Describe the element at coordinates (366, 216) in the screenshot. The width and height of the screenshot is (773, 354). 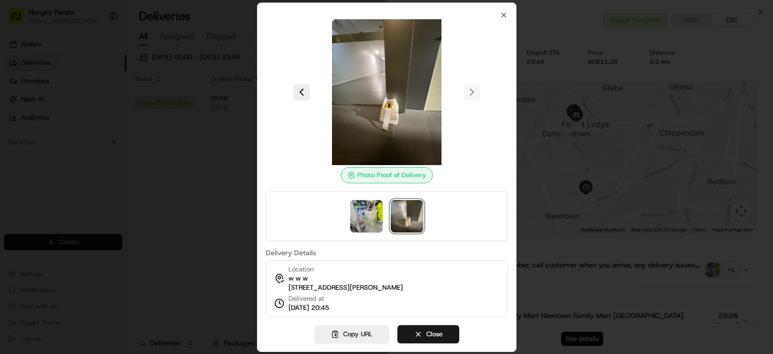
I see `img: photo_proof_of_pickup image` at that location.